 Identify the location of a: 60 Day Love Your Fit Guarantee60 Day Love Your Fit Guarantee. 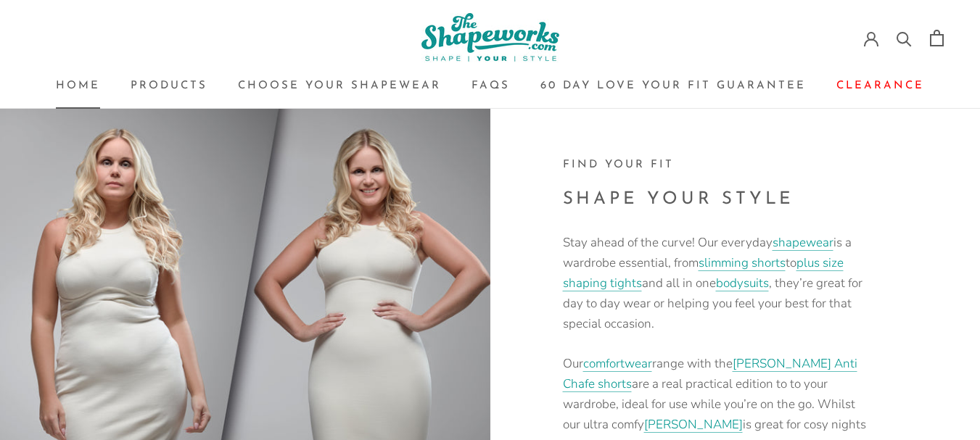
(673, 86).